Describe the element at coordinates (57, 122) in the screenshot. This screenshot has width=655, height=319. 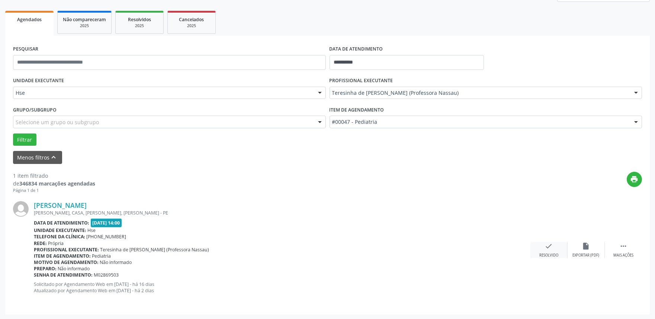
I see `span: Selecione um grupo ou subgrupo` at that location.